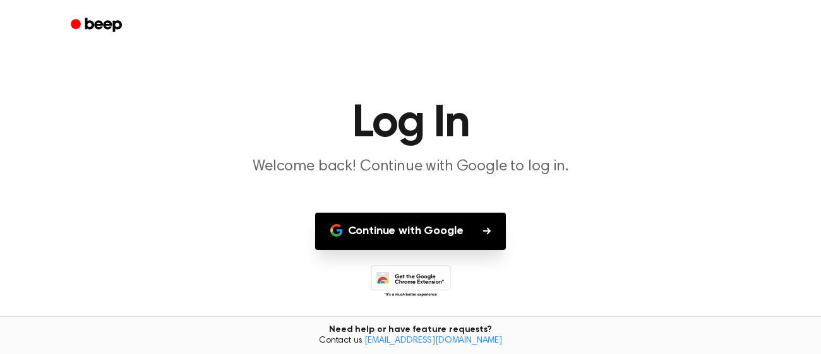 Image resolution: width=821 pixels, height=354 pixels. Describe the element at coordinates (411, 124) in the screenshot. I see `h1: Log In` at that location.